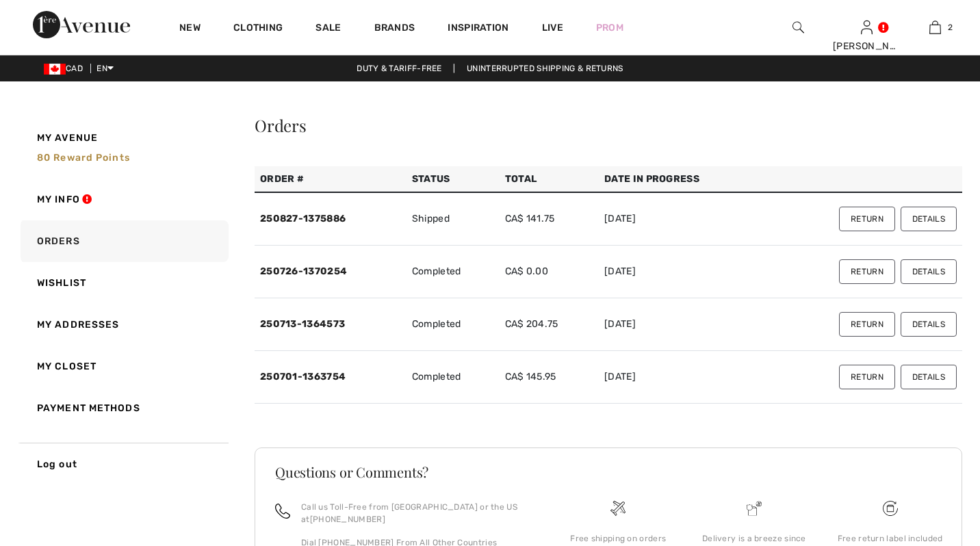  Describe the element at coordinates (189, 29) in the screenshot. I see `a: New` at that location.